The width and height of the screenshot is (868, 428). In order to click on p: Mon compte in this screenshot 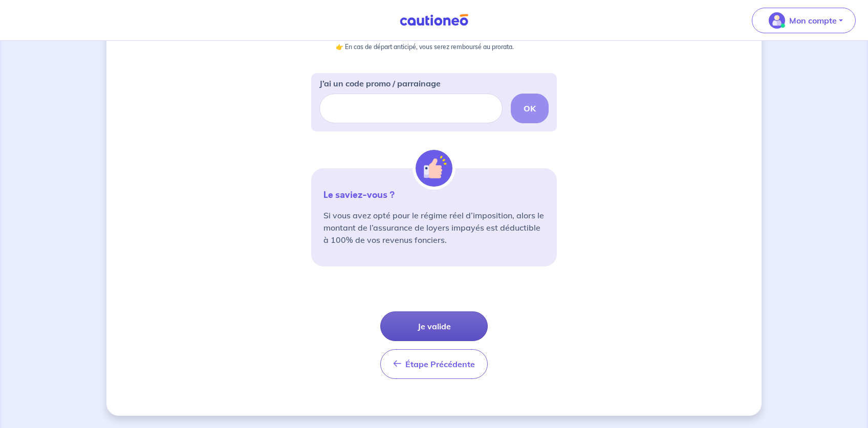, I will do `click(812, 21)`.